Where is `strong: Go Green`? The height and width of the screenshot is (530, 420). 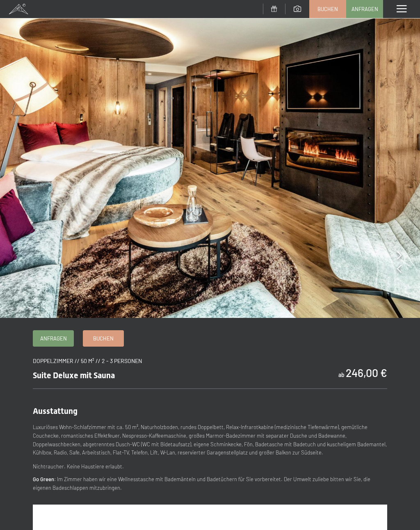
strong: Go Green is located at coordinates (43, 479).